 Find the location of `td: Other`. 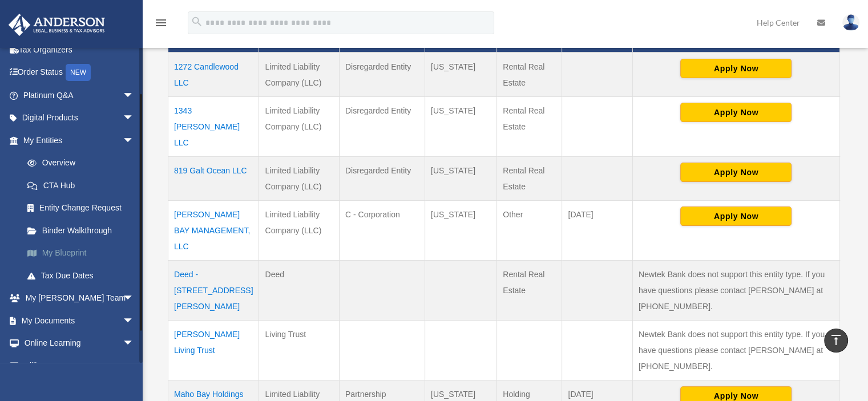

td: Other is located at coordinates (529, 230).